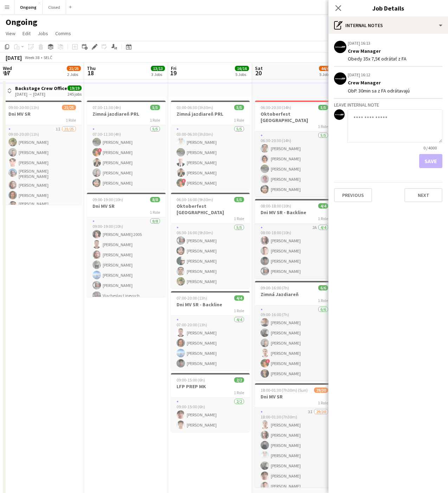  I want to click on span: 06:30-16:00 (9h30m), so click(195, 199).